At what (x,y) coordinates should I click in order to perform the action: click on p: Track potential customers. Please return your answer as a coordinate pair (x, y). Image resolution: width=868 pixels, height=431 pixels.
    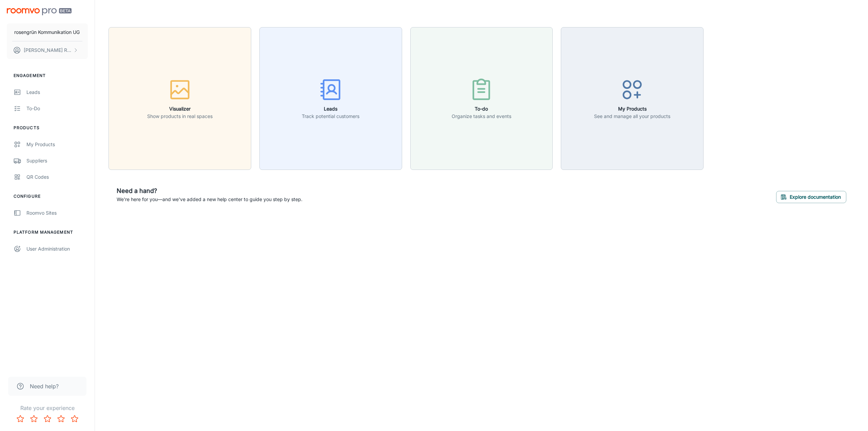
    Looking at the image, I should click on (330, 116).